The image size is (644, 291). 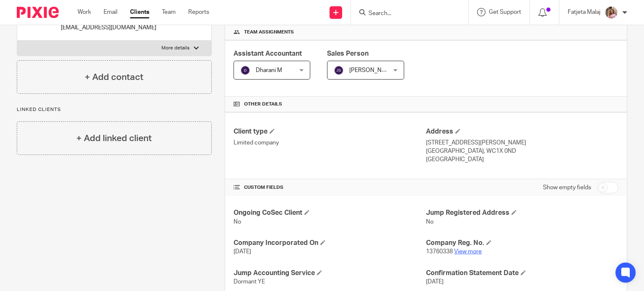 What do you see at coordinates (329, 131) in the screenshot?
I see `h4: Client type` at bounding box center [329, 131].